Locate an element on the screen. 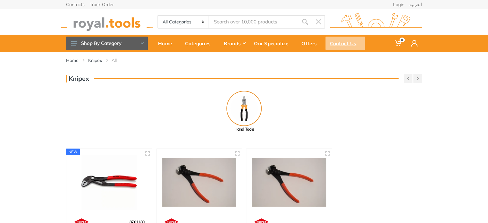 Image resolution: width=488 pixels, height=223 pixels. a: Categories is located at coordinates (200, 43).